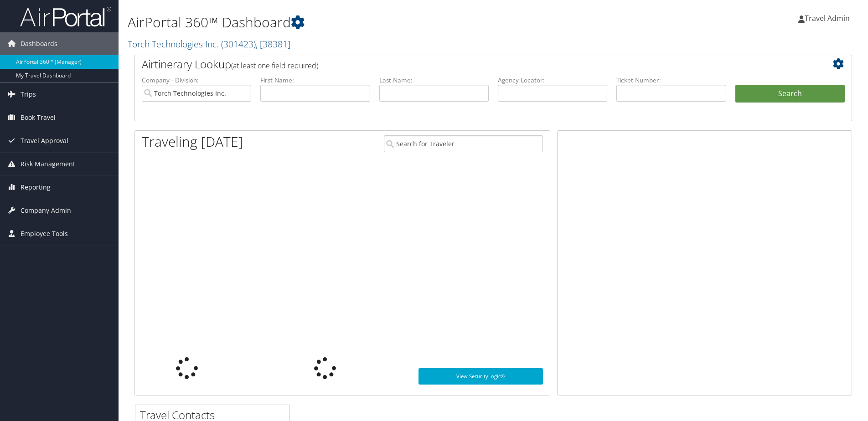  Describe the element at coordinates (434, 80) in the screenshot. I see `label: Last Name:` at that location.